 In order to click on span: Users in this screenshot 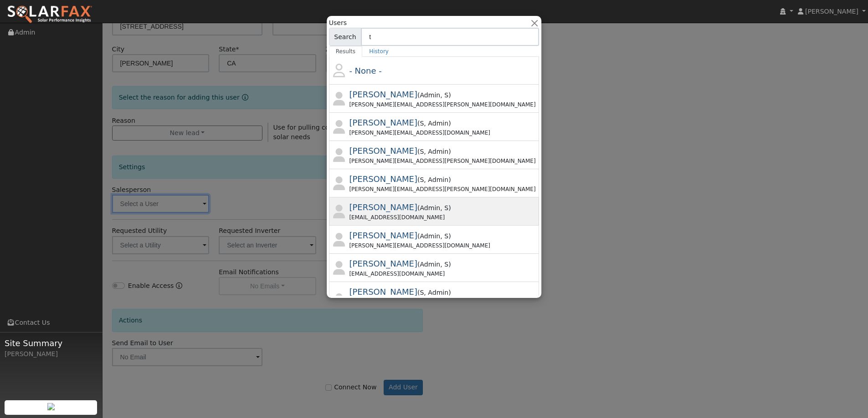, I will do `click(338, 22)`.